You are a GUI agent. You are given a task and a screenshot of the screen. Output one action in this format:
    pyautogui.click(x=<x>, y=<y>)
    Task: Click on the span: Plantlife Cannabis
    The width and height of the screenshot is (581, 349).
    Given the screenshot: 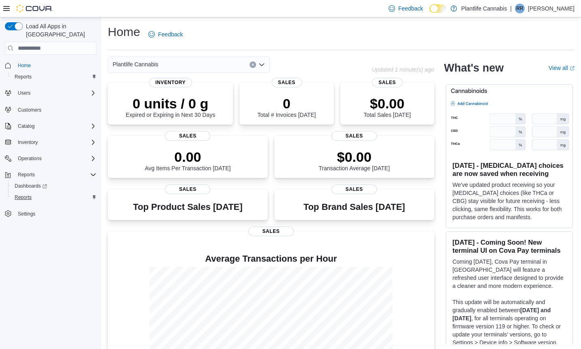 What is the action you would take?
    pyautogui.click(x=135, y=64)
    